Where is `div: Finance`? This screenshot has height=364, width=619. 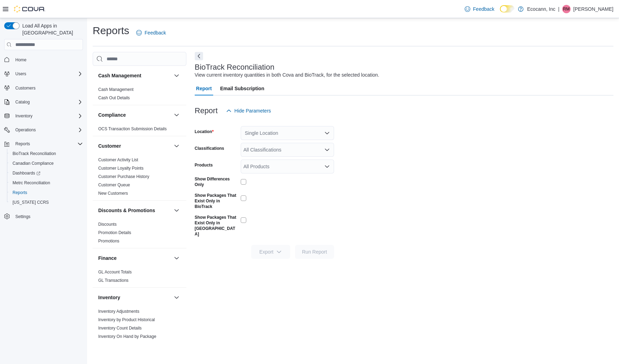 div: Finance is located at coordinates (139, 278).